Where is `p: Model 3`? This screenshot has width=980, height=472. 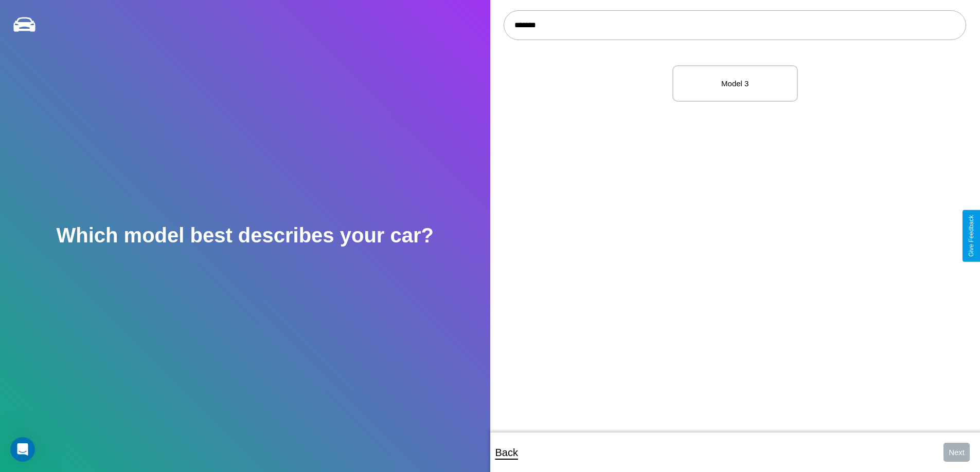 p: Model 3 is located at coordinates (735, 83).